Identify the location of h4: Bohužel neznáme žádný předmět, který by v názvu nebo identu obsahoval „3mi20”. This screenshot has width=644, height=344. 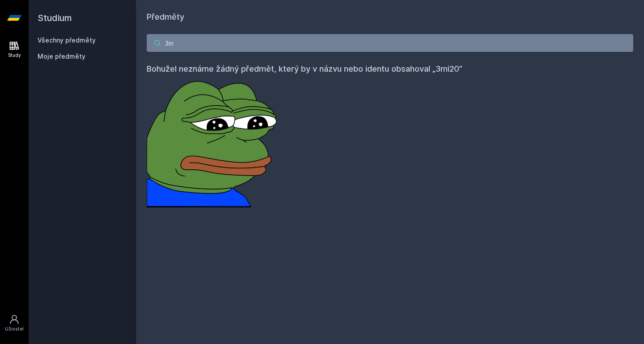
(390, 69).